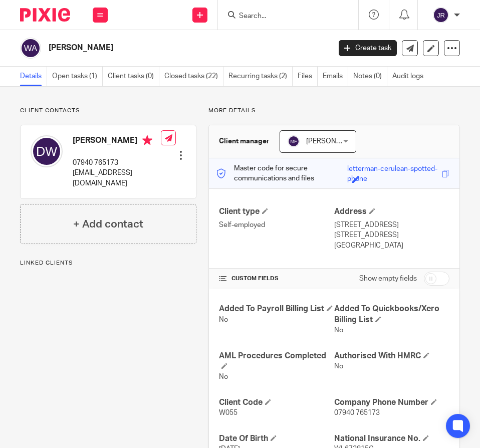 The height and width of the screenshot is (448, 480). What do you see at coordinates (261, 76) in the screenshot?
I see `a: Recurring tasks (2)` at bounding box center [261, 76].